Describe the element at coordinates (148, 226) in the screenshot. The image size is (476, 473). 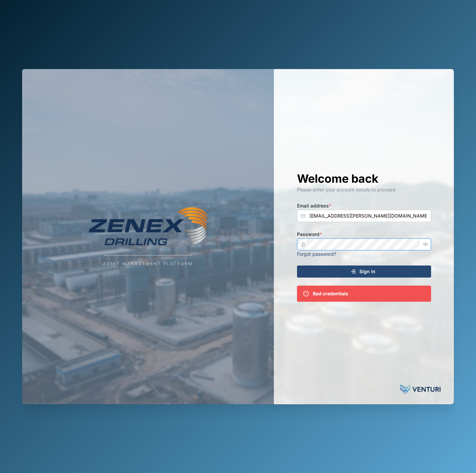
I see `img: Company Logo` at that location.